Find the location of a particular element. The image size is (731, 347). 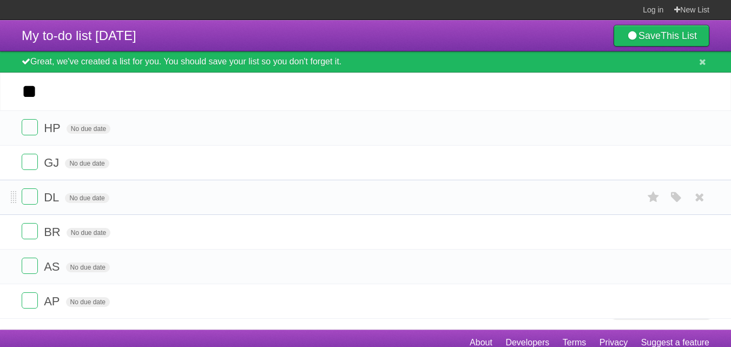

span: AS is located at coordinates (53, 266).